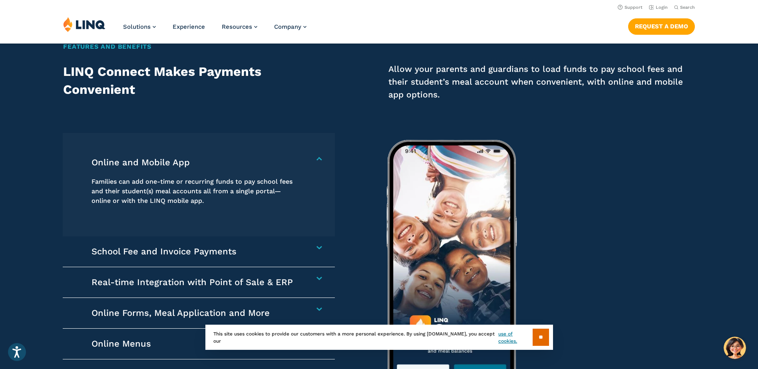  I want to click on a: Login, so click(659, 7).